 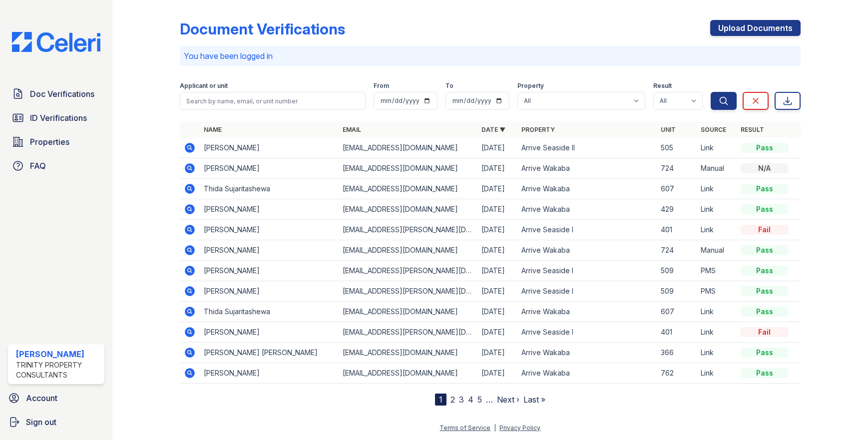 I want to click on a: 3, so click(x=461, y=400).